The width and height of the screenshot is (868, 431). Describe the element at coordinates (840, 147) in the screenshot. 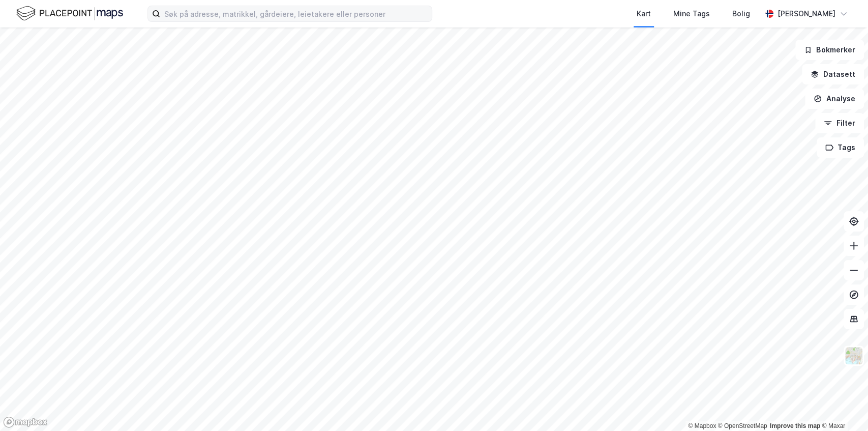

I see `button: Tags` at that location.